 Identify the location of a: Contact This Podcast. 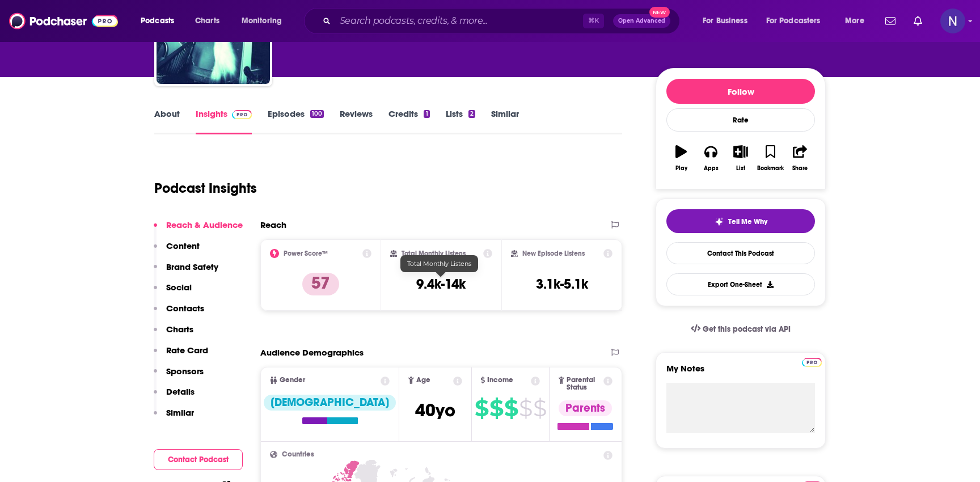
(740, 253).